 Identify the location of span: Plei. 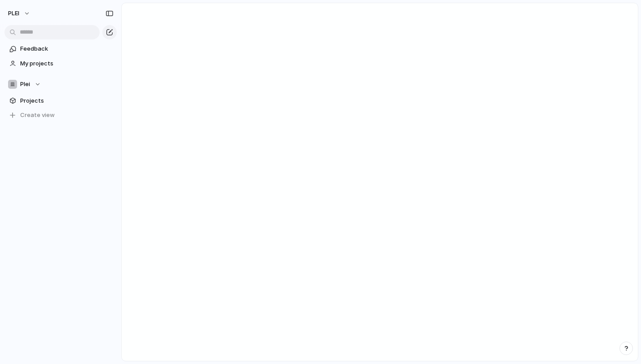
(25, 84).